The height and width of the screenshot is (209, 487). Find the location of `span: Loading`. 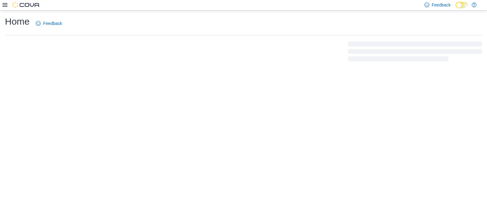

span: Loading is located at coordinates (415, 53).